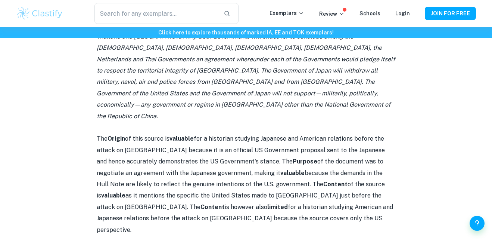 The image size is (492, 242). I want to click on strong: limited, so click(277, 207).